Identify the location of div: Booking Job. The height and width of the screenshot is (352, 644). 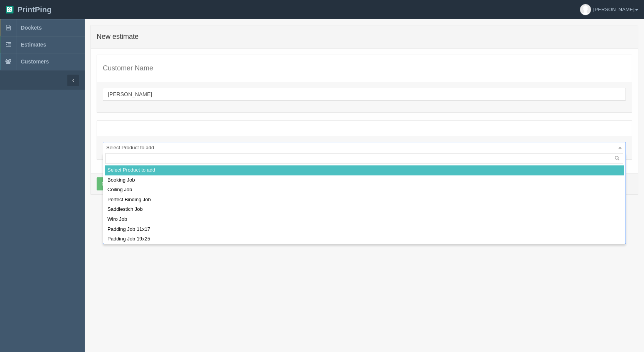
(364, 181).